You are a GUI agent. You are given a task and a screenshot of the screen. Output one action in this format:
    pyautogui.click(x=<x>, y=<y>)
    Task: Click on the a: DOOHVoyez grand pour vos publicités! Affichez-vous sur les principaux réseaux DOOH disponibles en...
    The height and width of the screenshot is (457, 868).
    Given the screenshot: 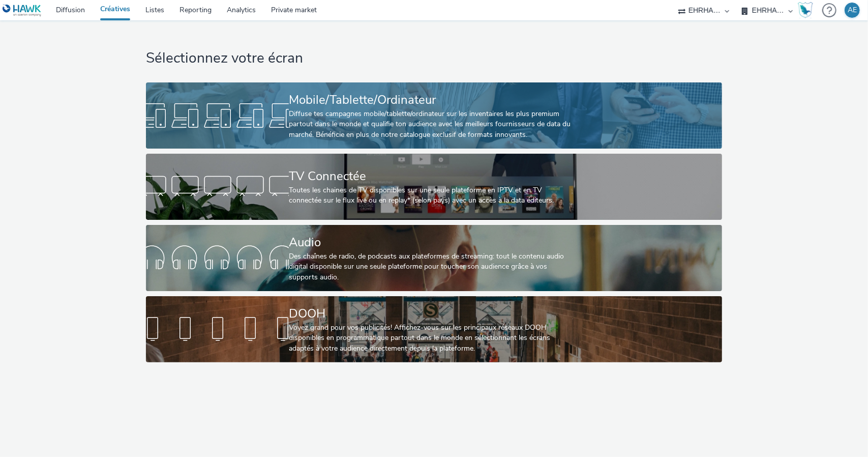 What is the action you would take?
    pyautogui.click(x=434, y=329)
    